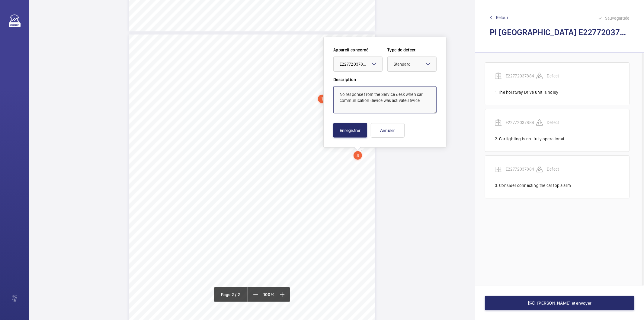 Image resolution: width=644 pixels, height=320 pixels. Describe the element at coordinates (385, 79) in the screenshot. I see `label: Description` at that location.